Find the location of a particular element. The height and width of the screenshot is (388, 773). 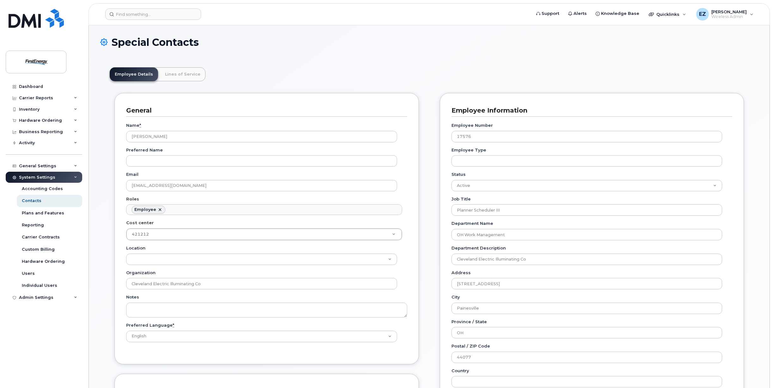

label: Location is located at coordinates (136, 248).